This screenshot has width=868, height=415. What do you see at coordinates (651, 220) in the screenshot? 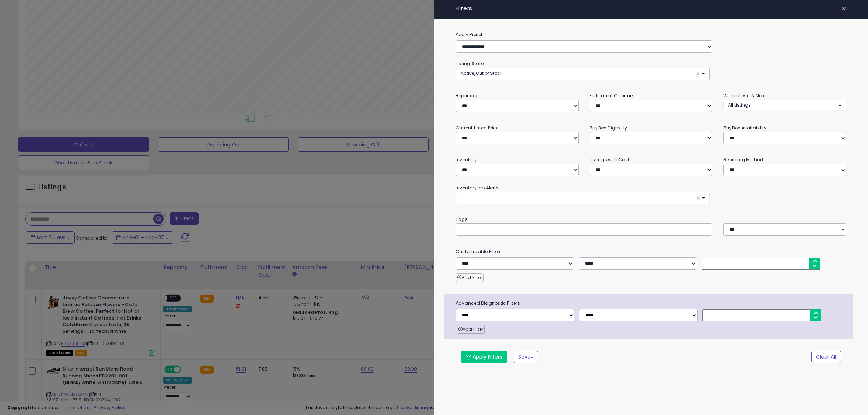
I see `small: Tags` at bounding box center [651, 220].